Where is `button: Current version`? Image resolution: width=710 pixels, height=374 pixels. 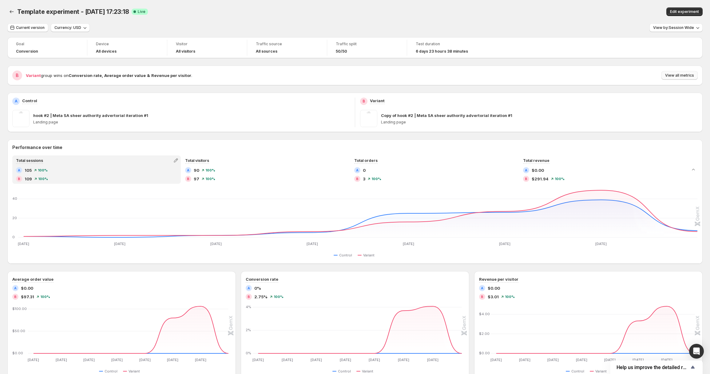 button: Current version is located at coordinates (28, 28).